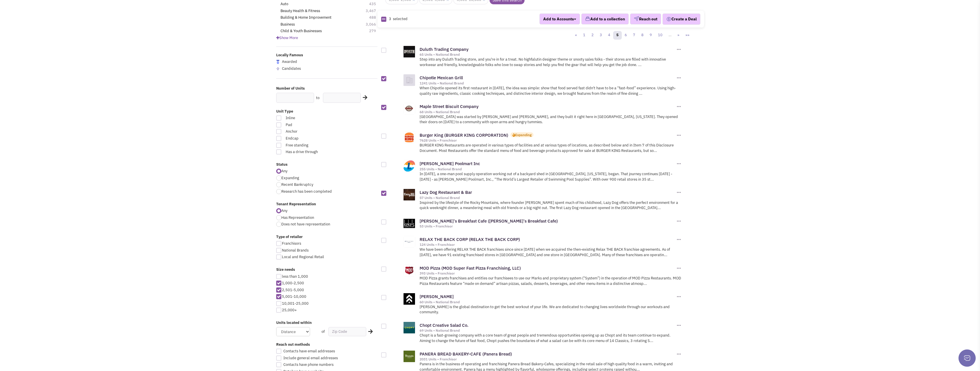 This screenshot has width=980, height=371. Describe the element at coordinates (306, 224) in the screenshot. I see `span: Does not have representation` at that location.